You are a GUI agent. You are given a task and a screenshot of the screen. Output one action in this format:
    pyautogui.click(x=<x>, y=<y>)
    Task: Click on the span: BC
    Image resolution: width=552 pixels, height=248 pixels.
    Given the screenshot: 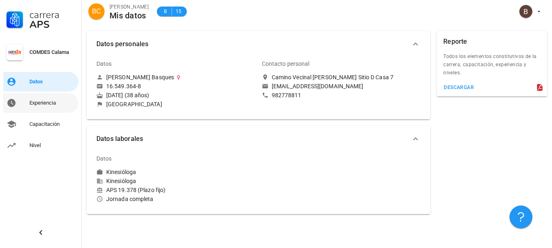 What is the action you would take?
    pyautogui.click(x=96, y=11)
    